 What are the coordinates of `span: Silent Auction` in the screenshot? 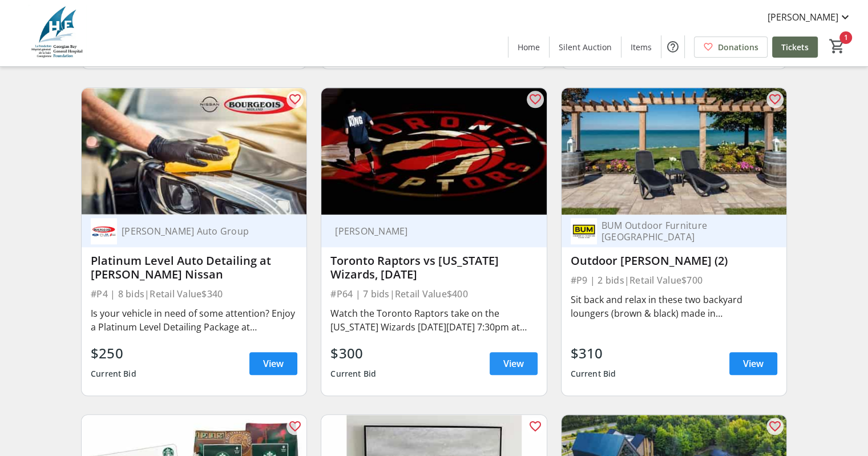 It's located at (585, 47).